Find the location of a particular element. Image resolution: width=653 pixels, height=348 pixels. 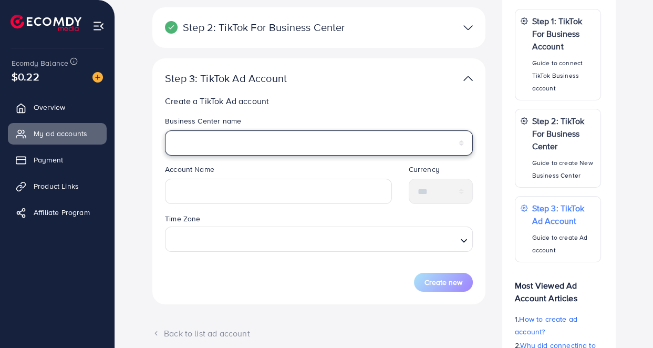

a: My ad accounts is located at coordinates (57, 133).